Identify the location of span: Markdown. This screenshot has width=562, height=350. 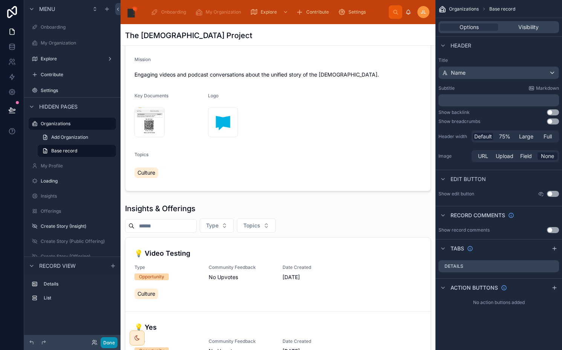
(548, 88).